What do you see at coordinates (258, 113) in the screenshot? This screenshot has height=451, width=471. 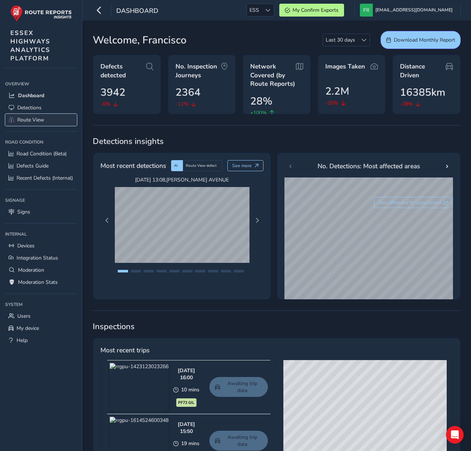 I see `span: +100%` at bounding box center [258, 113].